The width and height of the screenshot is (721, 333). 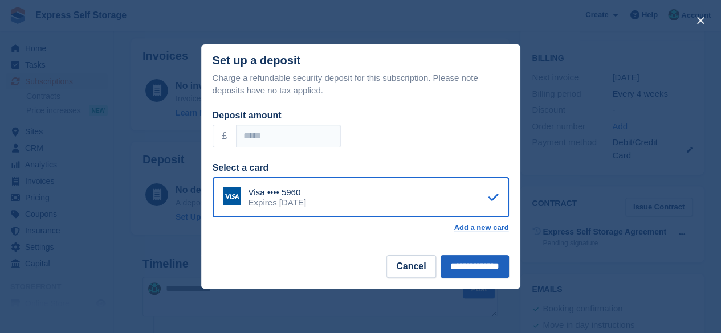 I want to click on div: Visa •••• 5960, so click(x=277, y=193).